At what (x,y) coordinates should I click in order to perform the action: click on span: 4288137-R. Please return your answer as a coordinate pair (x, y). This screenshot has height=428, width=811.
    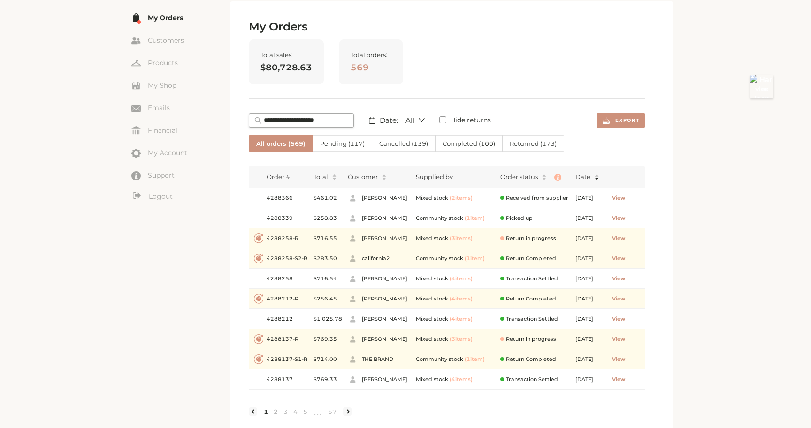
    Looking at the image, I should click on (287, 339).